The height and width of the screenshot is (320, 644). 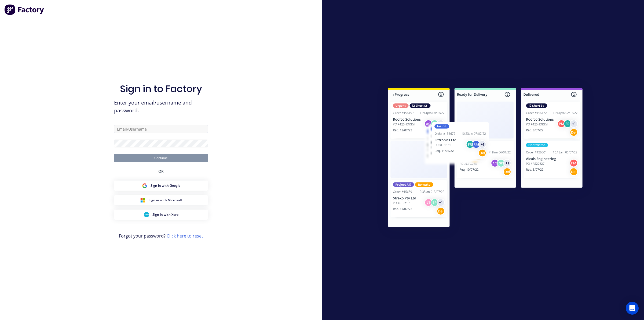 I want to click on span: Sign in with Microsoft, so click(x=166, y=200).